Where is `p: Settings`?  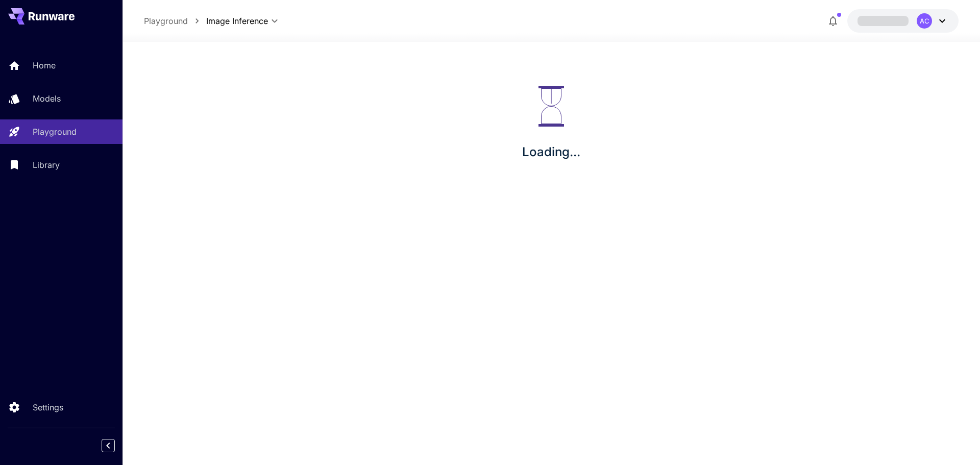 p: Settings is located at coordinates (48, 407).